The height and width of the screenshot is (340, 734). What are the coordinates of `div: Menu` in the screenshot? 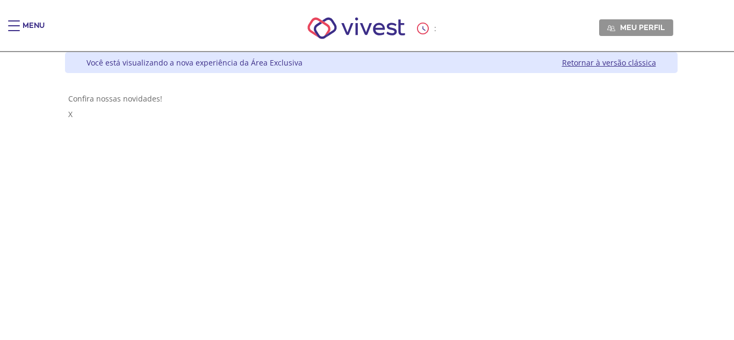 It's located at (33, 31).